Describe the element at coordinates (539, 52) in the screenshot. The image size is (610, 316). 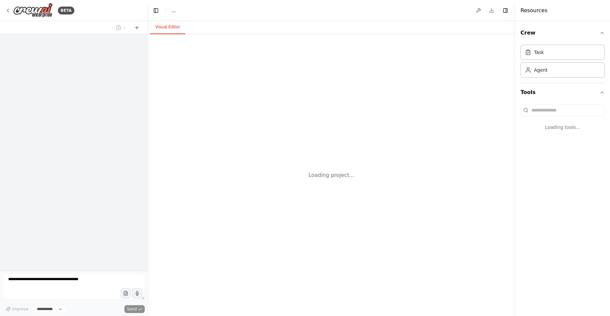
I see `div: Task` at that location.